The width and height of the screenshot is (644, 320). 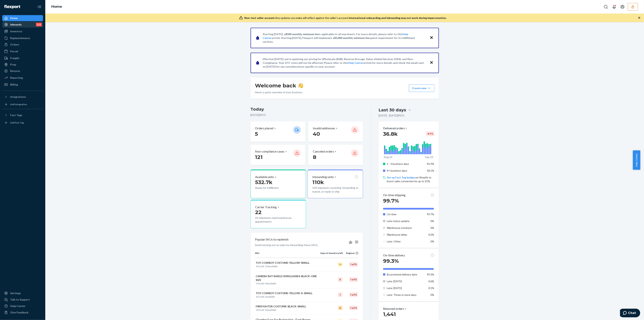 What do you see at coordinates (432, 63) in the screenshot?
I see `button: Close` at bounding box center [432, 63].